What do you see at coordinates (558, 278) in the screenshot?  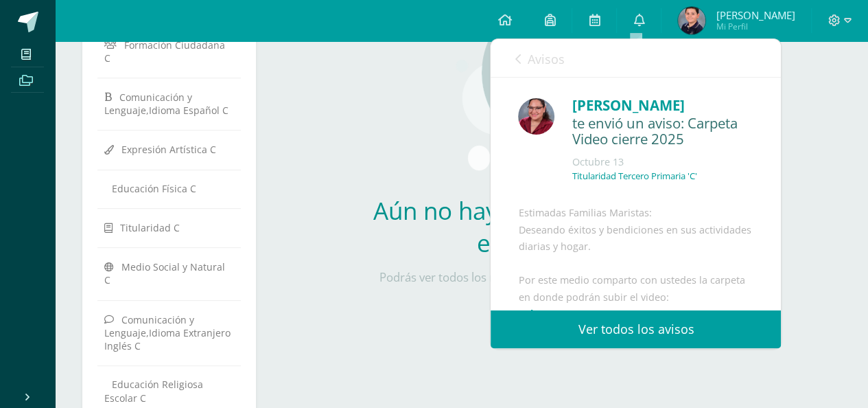 I see `p: Podrás ver todos los recursos compartidos por el colegio desde acá.` at bounding box center [558, 278].